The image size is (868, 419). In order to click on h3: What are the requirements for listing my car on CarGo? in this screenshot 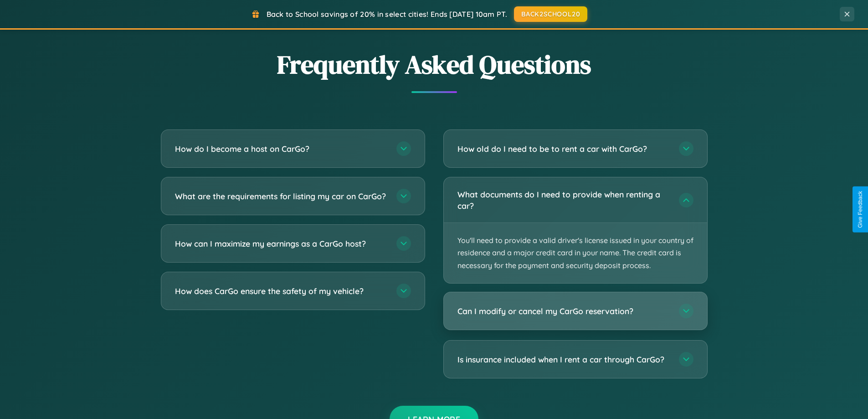, I will do `click(281, 196)`.